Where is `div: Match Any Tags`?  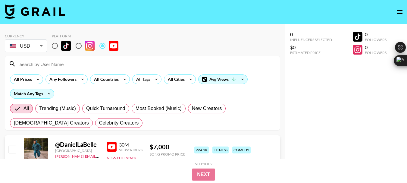
div: Match Any Tags is located at coordinates (32, 94).